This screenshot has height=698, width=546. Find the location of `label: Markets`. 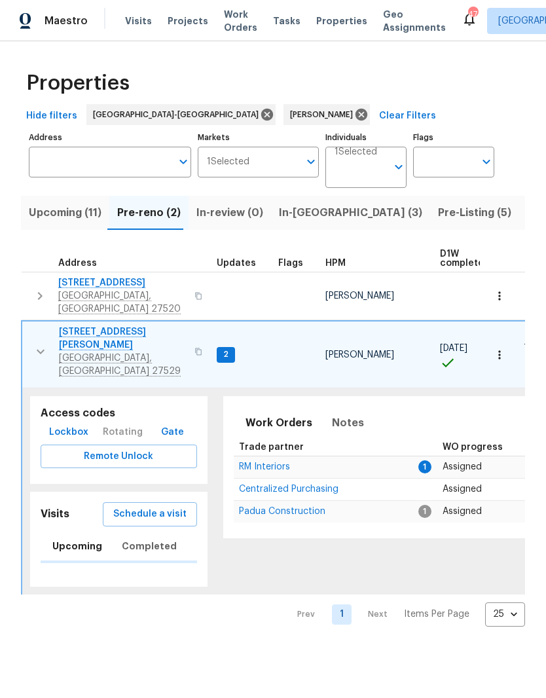

label: Markets is located at coordinates (259, 138).